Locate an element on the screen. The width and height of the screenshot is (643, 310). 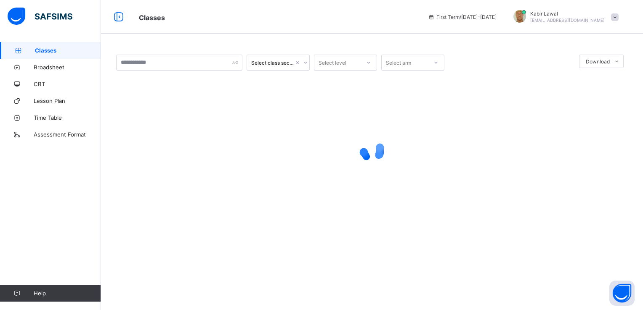
button: Open asap is located at coordinates (622, 294).